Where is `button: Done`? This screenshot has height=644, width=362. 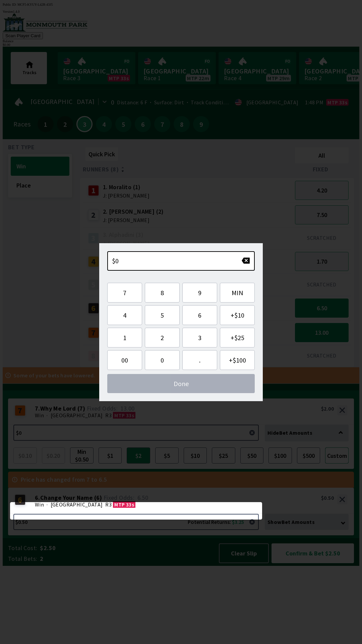 button: Done is located at coordinates (181, 383).